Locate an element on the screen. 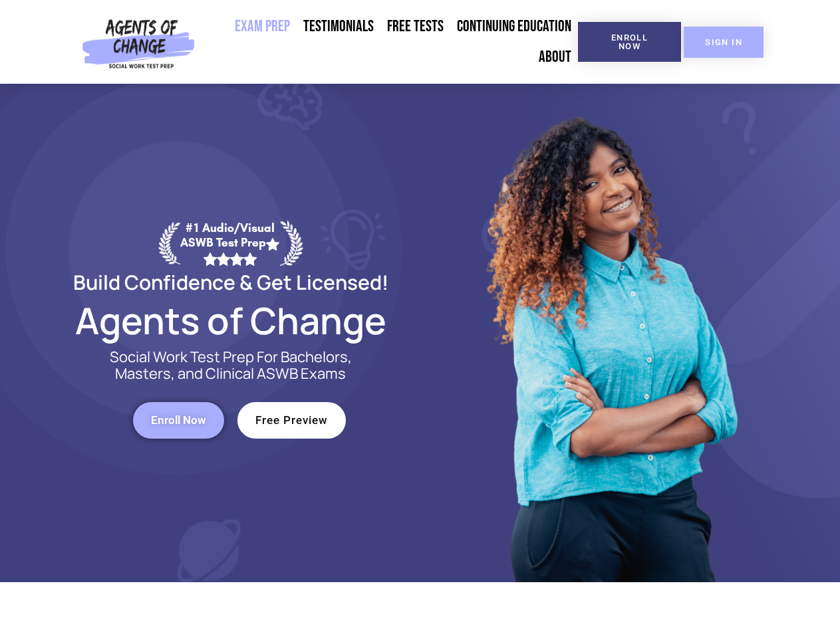 This screenshot has height=638, width=840. img: Website Image 1 (1) is located at coordinates (609, 333).